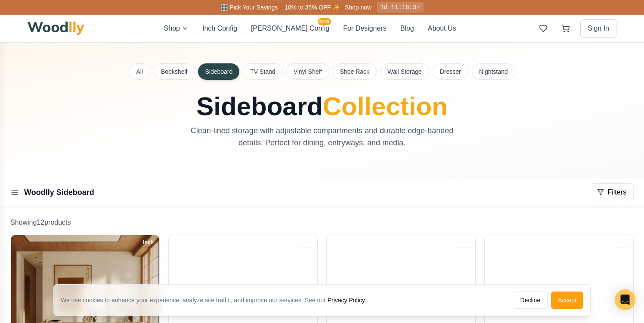 This screenshot has height=323, width=644. What do you see at coordinates (407, 29) in the screenshot?
I see `button: Blog` at bounding box center [407, 29].